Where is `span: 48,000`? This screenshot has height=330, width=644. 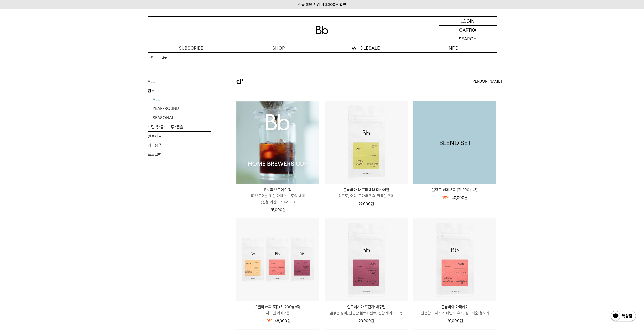 span: 48,000 is located at coordinates (282, 321).